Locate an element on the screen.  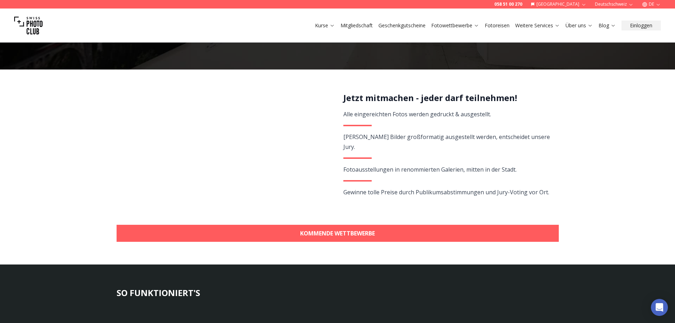
button: Fotoreisen is located at coordinates (497, 25).